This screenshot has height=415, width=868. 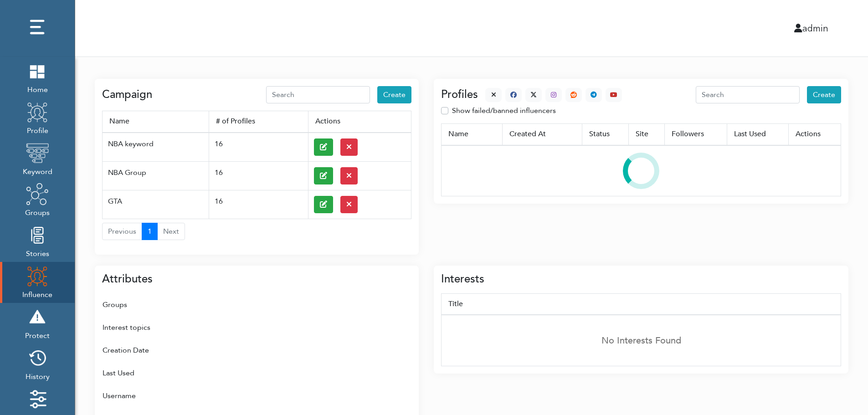 What do you see at coordinates (37, 376) in the screenshot?
I see `span: History` at bounding box center [37, 376].